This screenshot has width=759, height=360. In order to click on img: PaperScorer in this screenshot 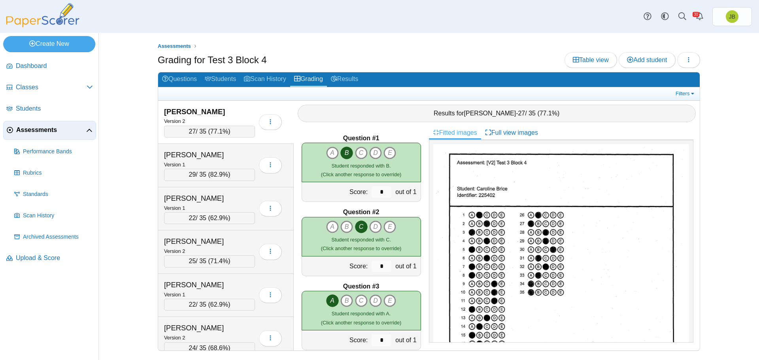, I will do `click(43, 15)`.